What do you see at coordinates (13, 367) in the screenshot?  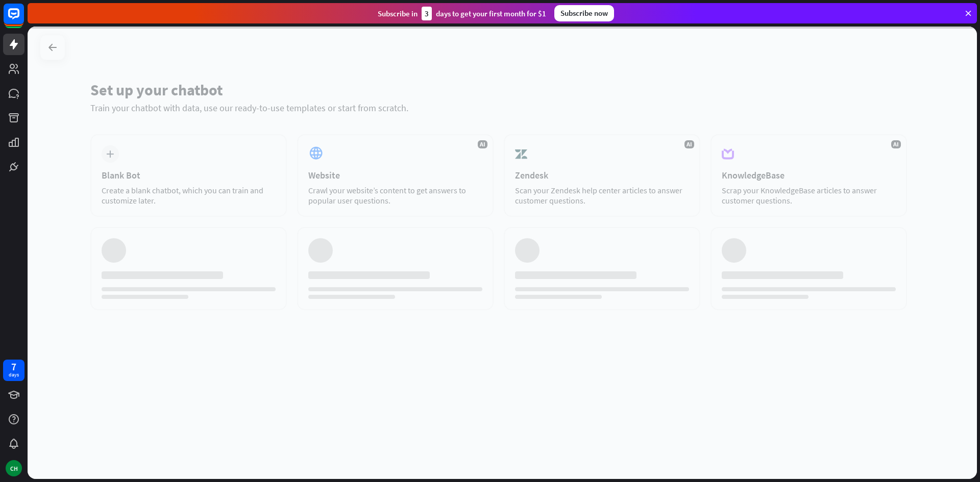 I see `div: 7` at bounding box center [13, 367].